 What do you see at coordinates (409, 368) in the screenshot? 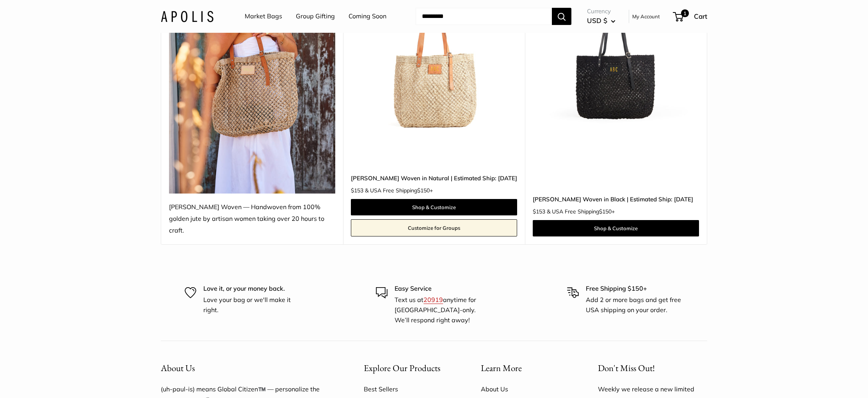
I see `button: Explore Our Products` at bounding box center [409, 368].